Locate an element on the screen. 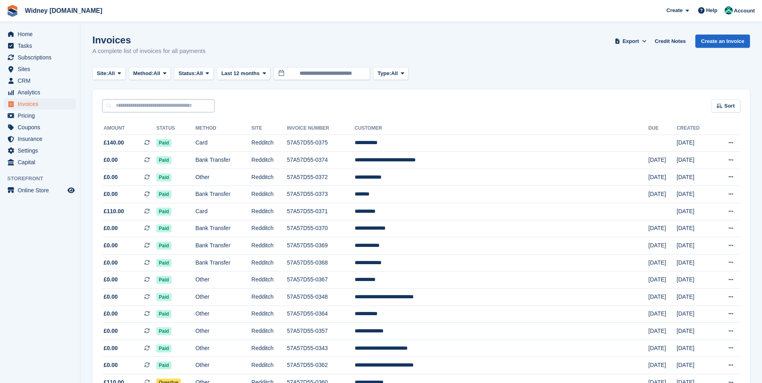 This screenshot has height=383, width=762. td: 57A57D55-0371 is located at coordinates (321, 212).